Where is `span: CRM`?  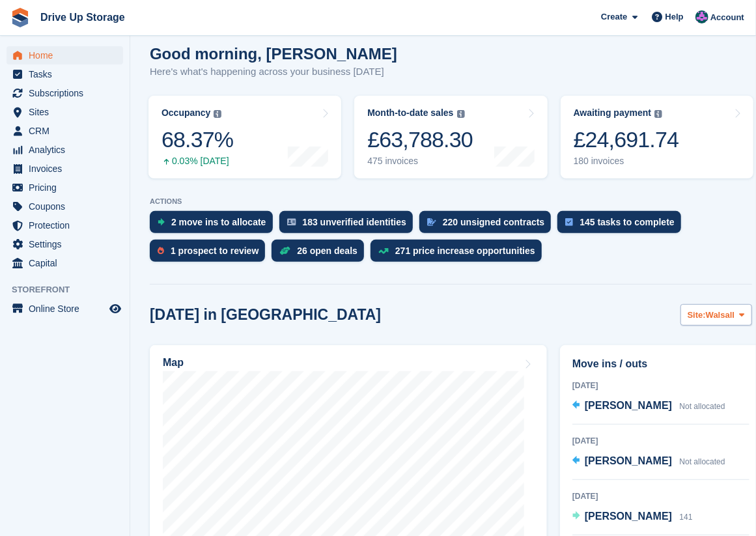
span: CRM is located at coordinates (68, 131).